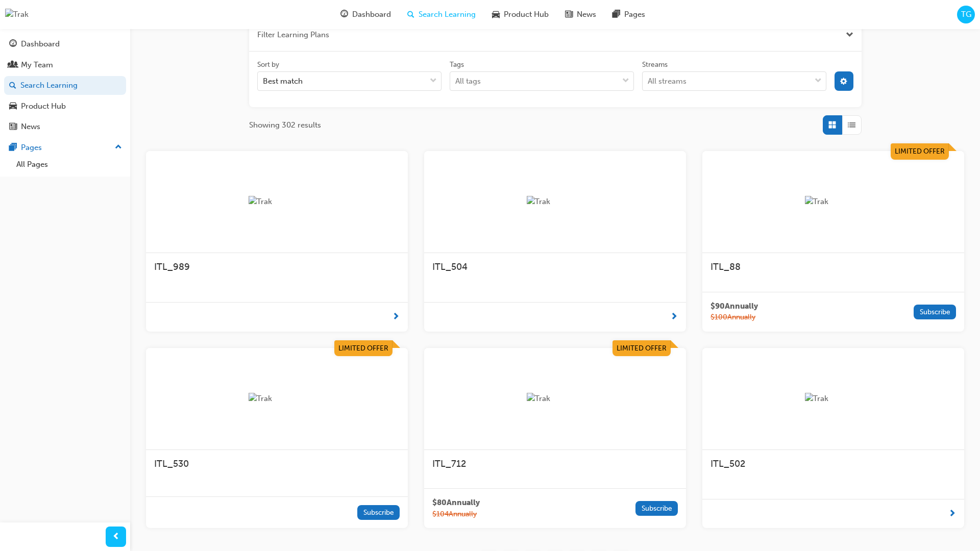 The image size is (980, 551). Describe the element at coordinates (64, 44) in the screenshot. I see `a: Dashboard` at that location.